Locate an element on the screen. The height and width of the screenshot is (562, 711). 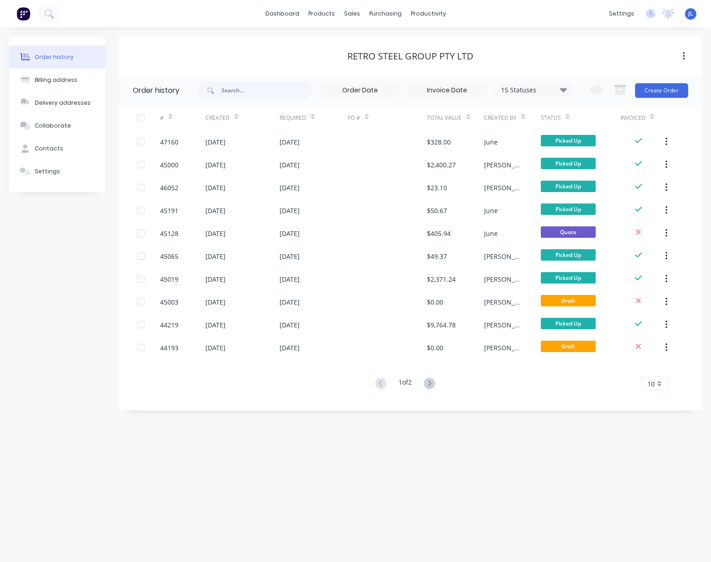
button: Order history is located at coordinates (57, 57).